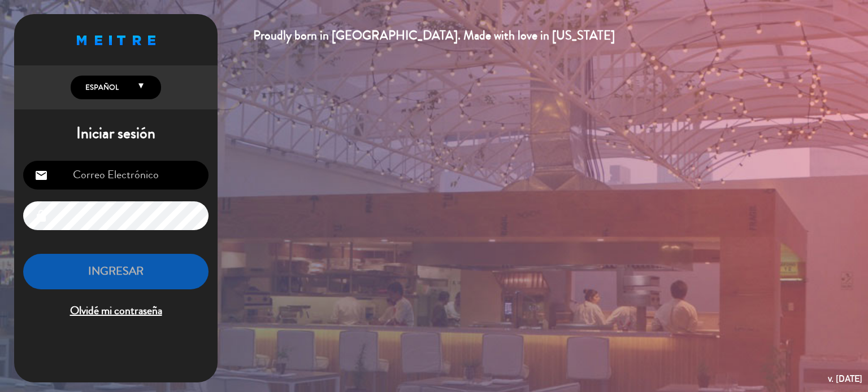  I want to click on button: INGRESAR, so click(116, 271).